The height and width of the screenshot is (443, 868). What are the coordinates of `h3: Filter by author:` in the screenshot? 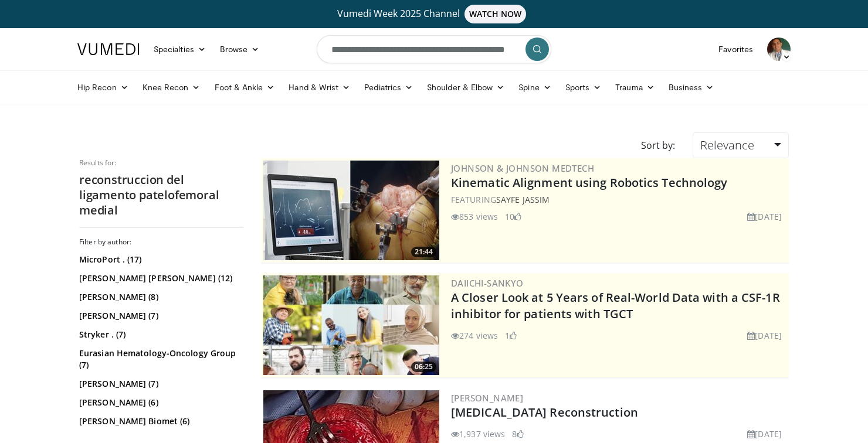 It's located at (161, 242).